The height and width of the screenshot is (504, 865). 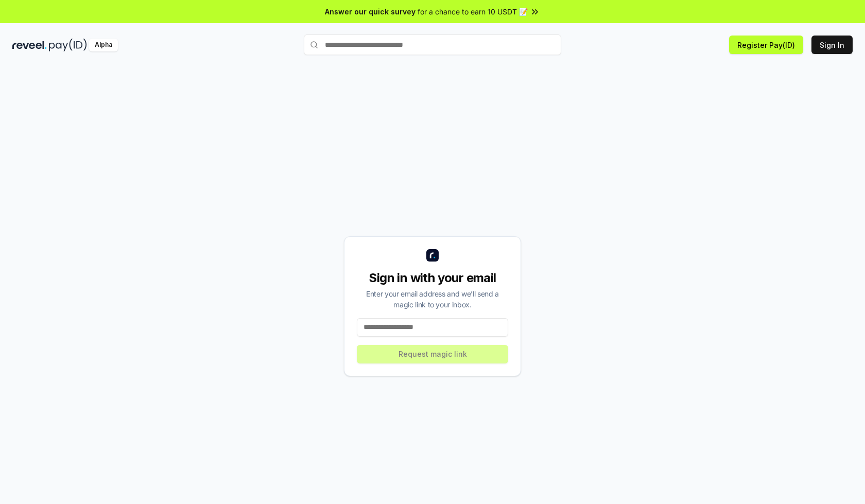 I want to click on div: Sign in with your email, so click(x=433, y=279).